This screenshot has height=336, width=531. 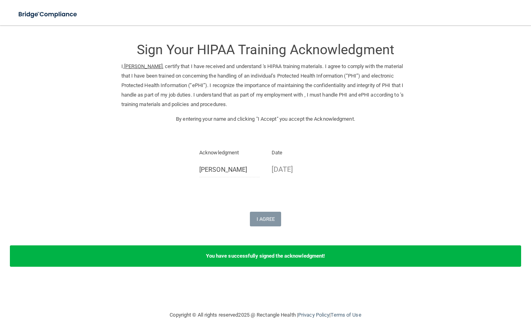 I want to click on input: Full Name, so click(x=229, y=170).